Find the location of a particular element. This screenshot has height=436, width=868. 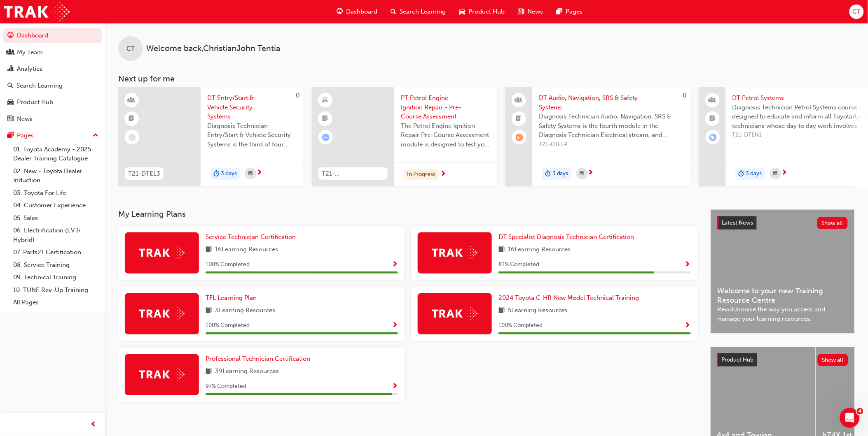

a: Service Technician Certification is located at coordinates (252, 237).